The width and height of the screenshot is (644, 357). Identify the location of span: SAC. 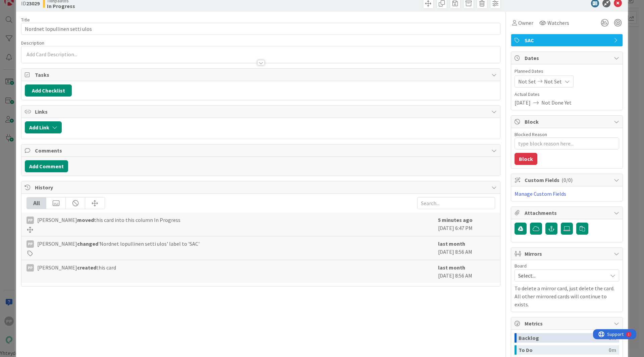
(568, 40).